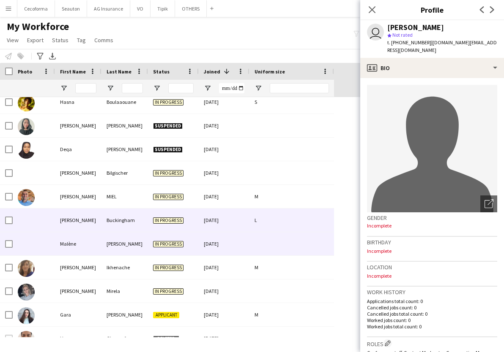 The width and height of the screenshot is (504, 352). I want to click on span: Not rated, so click(402, 35).